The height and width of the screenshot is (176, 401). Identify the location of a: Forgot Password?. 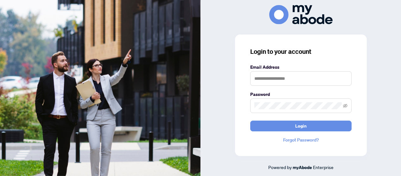
(301, 140).